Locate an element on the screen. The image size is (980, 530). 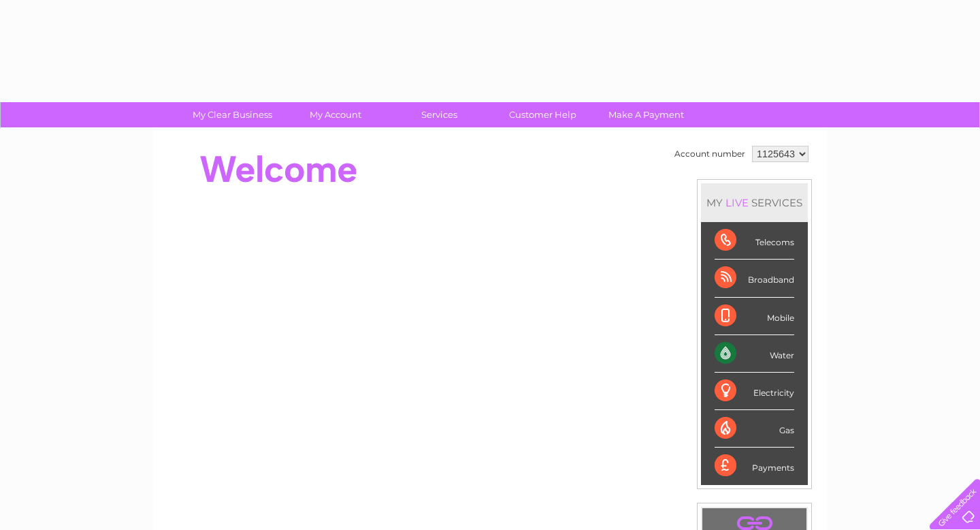
div: Telecoms is located at coordinates (754, 240).